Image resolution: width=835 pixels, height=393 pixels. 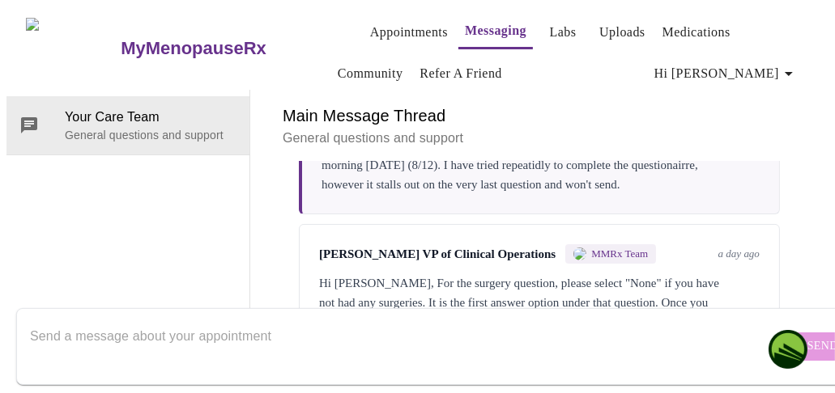 What do you see at coordinates (563, 32) in the screenshot?
I see `button: Labs` at bounding box center [563, 32].